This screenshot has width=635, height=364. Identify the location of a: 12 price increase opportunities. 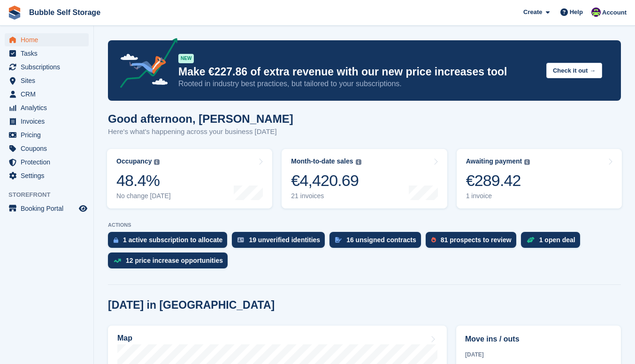
(170, 263).